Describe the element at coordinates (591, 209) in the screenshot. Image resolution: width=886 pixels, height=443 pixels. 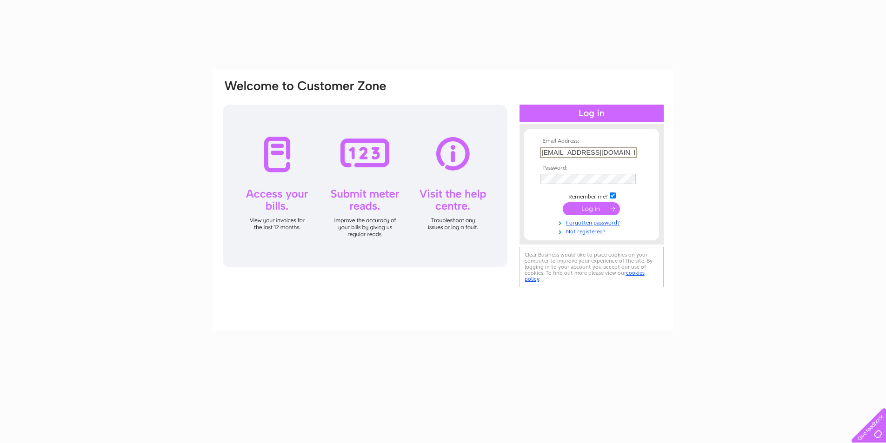
I see `input: Submit` at that location.